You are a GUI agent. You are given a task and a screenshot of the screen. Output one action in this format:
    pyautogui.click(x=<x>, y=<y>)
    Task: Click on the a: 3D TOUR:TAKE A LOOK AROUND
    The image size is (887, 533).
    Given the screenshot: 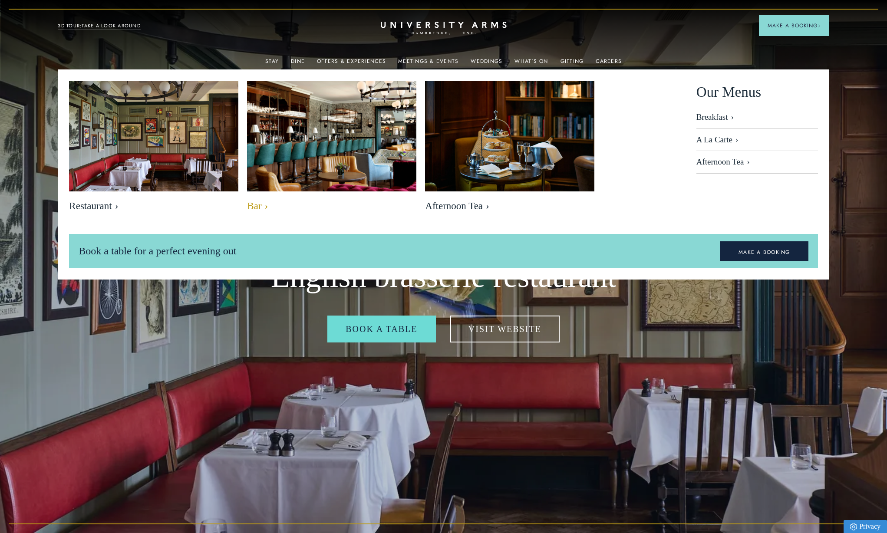 What is the action you would take?
    pyautogui.click(x=99, y=26)
    